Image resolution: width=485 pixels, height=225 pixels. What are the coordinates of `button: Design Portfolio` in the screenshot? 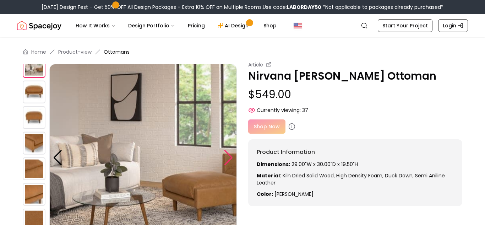 It's located at (152, 26).